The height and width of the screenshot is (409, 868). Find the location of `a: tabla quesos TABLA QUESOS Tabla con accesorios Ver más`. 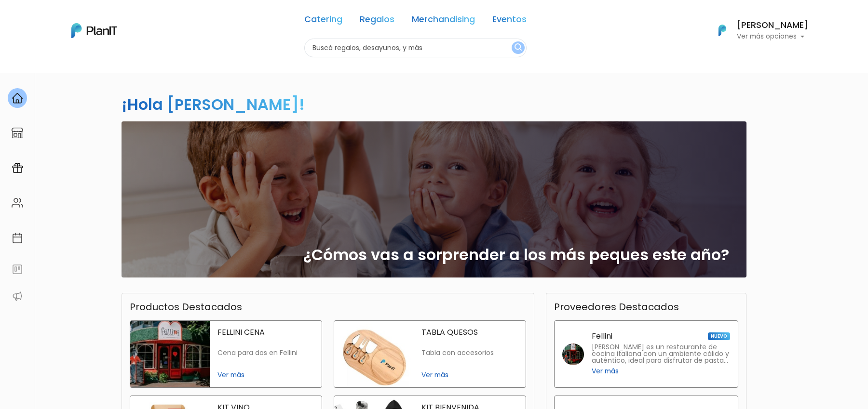

a: tabla quesos TABLA QUESOS Tabla con accesorios Ver más is located at coordinates (429, 354).